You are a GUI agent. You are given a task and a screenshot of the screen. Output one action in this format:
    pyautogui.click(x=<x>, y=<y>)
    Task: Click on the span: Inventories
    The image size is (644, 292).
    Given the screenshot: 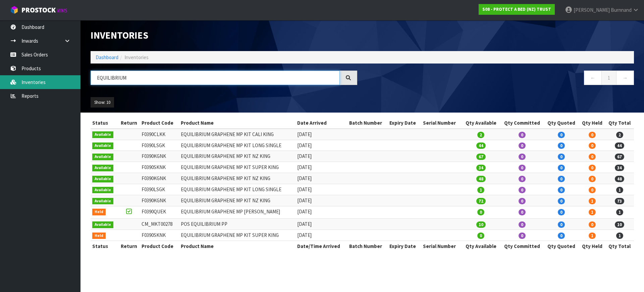 What is the action you would take?
    pyautogui.click(x=137, y=57)
    